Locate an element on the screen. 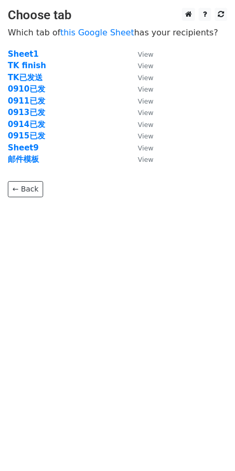  a: TK finish is located at coordinates (27, 66).